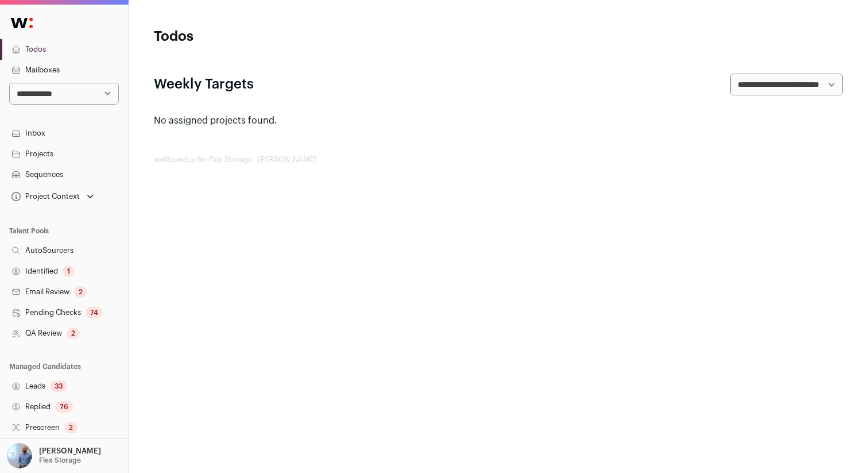 This screenshot has width=868, height=473. I want to click on h1: Todos, so click(269, 37).